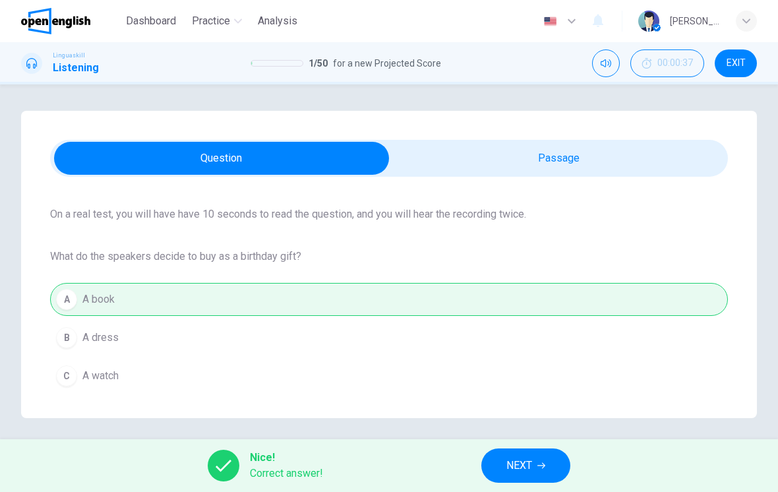  What do you see at coordinates (519, 465) in the screenshot?
I see `span: NEXT` at bounding box center [519, 465].